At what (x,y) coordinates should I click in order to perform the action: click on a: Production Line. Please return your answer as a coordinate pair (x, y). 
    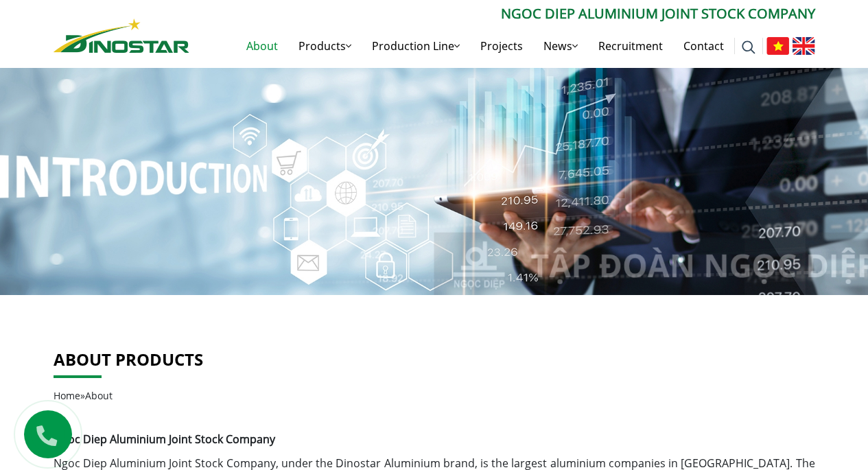
    Looking at the image, I should click on (416, 46).